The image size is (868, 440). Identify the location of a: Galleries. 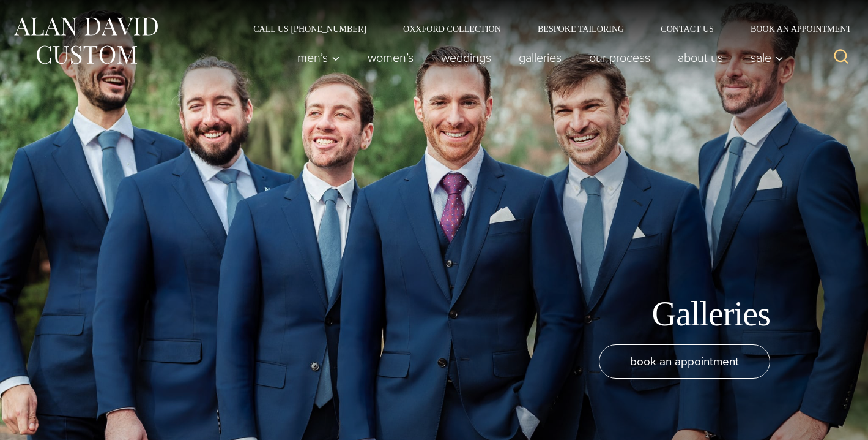
(541, 57).